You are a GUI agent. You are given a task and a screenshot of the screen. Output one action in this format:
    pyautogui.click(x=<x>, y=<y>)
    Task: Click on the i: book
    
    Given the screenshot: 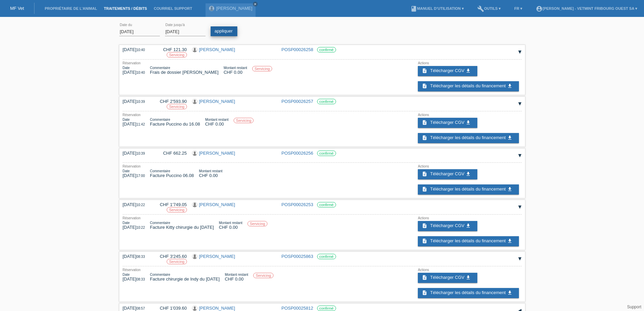 What is the action you would take?
    pyautogui.click(x=414, y=9)
    